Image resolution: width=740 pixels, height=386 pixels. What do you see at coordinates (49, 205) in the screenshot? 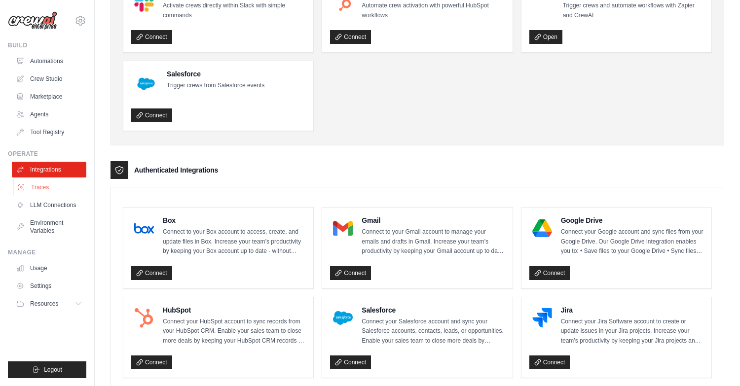
I see `a: LLM Connections` at bounding box center [49, 205].